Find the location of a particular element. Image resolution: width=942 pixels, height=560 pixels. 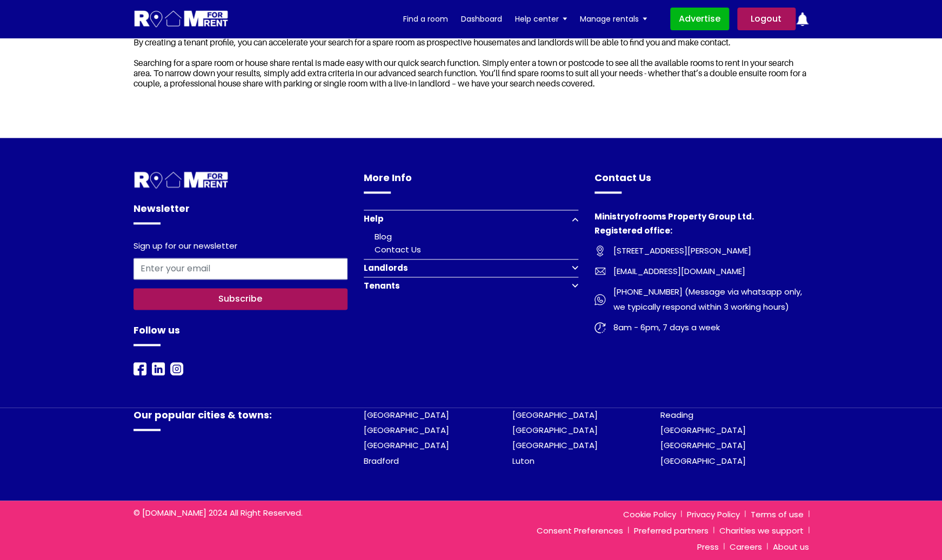

a: 8am - 6pm, 7 days a week is located at coordinates (701, 327).